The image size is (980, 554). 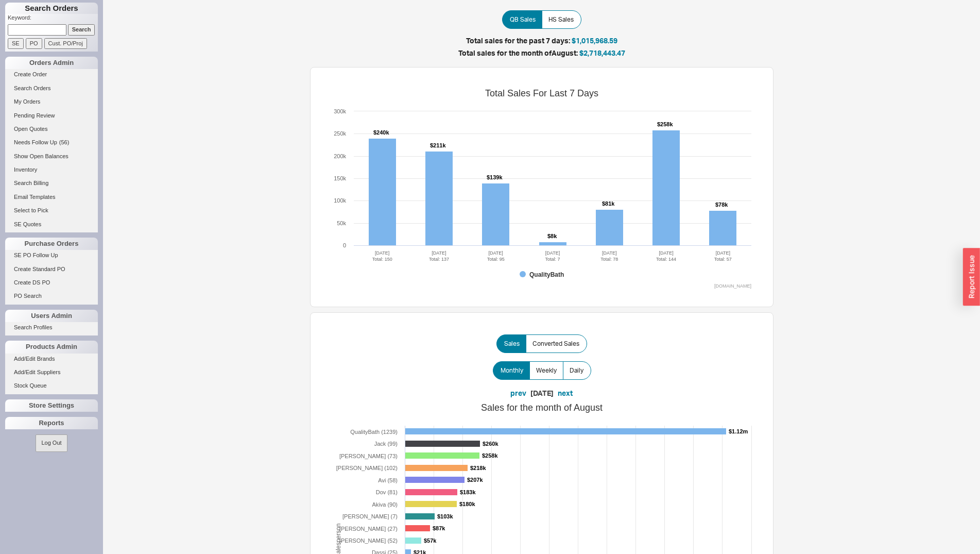 I want to click on tspan: $180k, so click(x=467, y=504).